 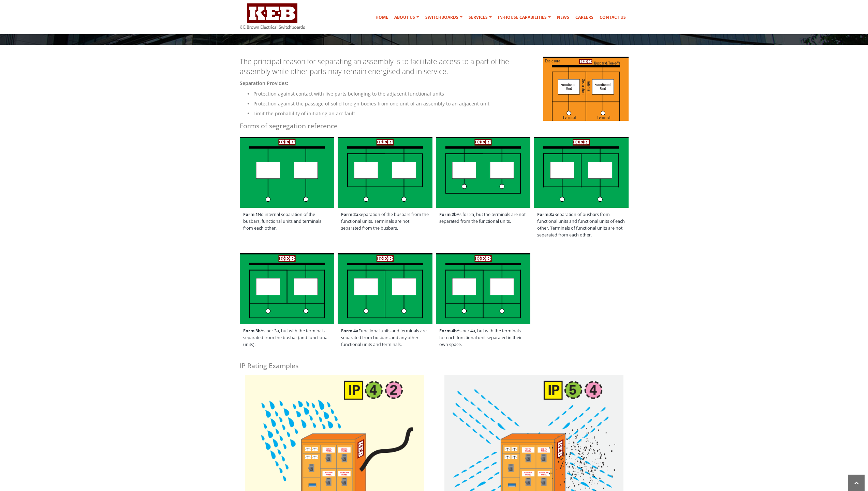 I want to click on a: Careers, so click(x=584, y=17).